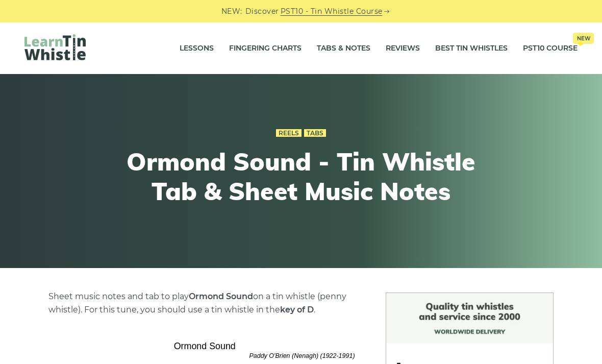  What do you see at coordinates (403, 48) in the screenshot?
I see `a: Reviews` at bounding box center [403, 48].